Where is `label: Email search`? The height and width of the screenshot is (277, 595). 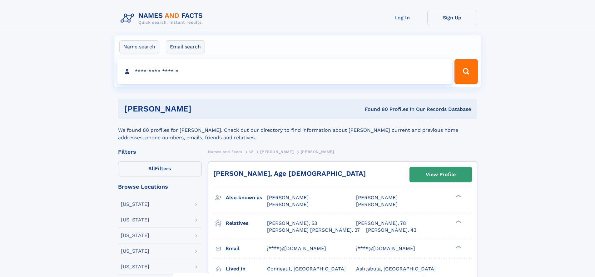 label: Email search is located at coordinates (185, 47).